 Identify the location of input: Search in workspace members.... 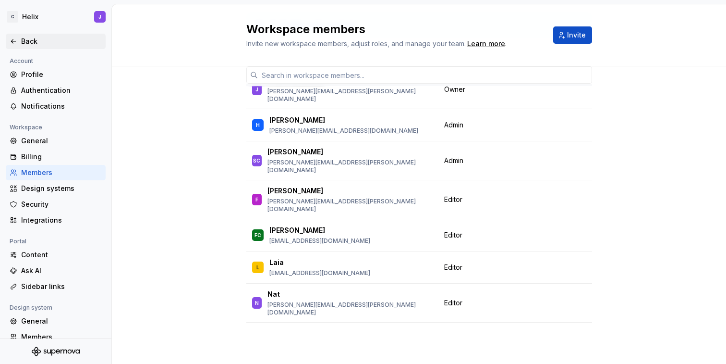
(425, 75).